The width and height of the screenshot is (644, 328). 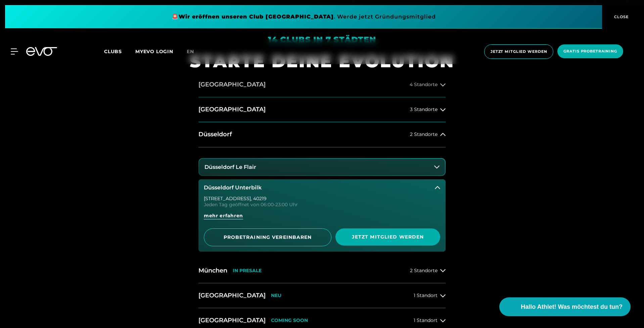 I want to click on button: Hallo Athlet! Was möchtest du tun?, so click(x=564, y=307).